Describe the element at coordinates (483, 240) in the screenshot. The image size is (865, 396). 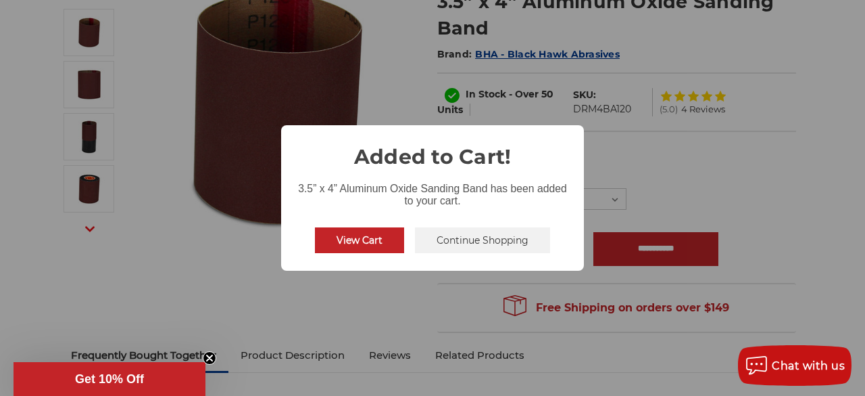
I see `button: Continue Shopping` at that location.